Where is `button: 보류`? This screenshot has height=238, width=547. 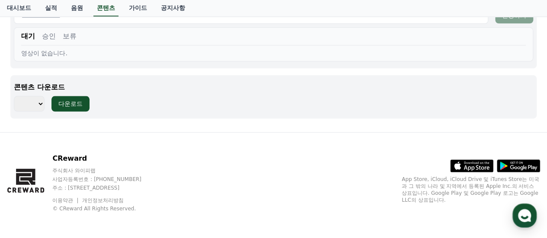
button: 보류 is located at coordinates (70, 36).